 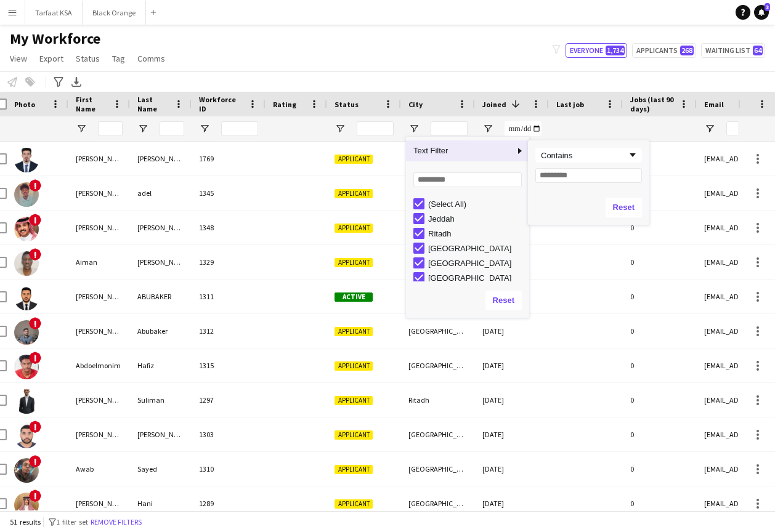 What do you see at coordinates (584, 155) in the screenshot?
I see `div: Contains` at bounding box center [584, 155].